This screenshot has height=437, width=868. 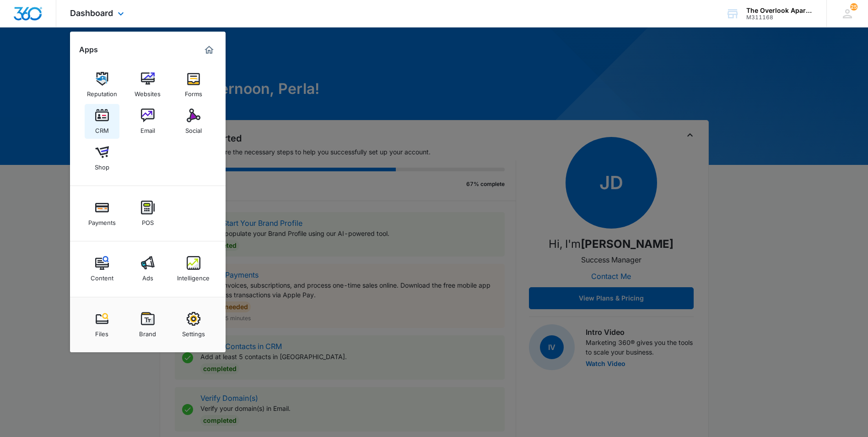 What do you see at coordinates (193, 276) in the screenshot?
I see `div: Intelligence` at bounding box center [193, 276].